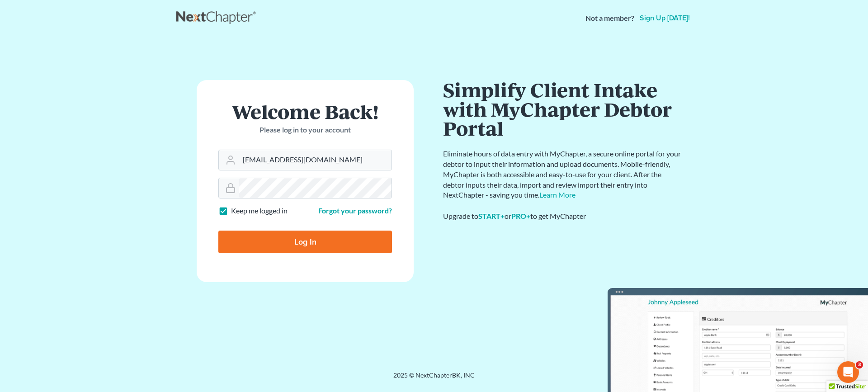 This screenshot has width=868, height=392. Describe the element at coordinates (558, 195) in the screenshot. I see `a: Learn More` at that location.